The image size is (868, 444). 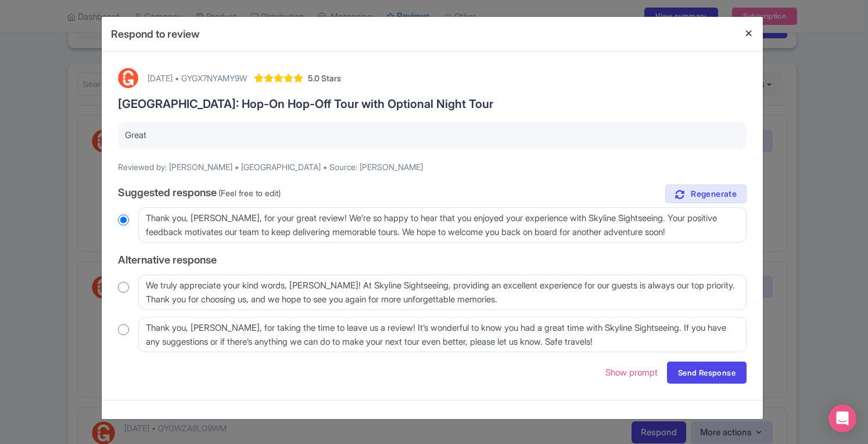 What do you see at coordinates (155, 33) in the screenshot?
I see `h4: Respond to review` at bounding box center [155, 33].